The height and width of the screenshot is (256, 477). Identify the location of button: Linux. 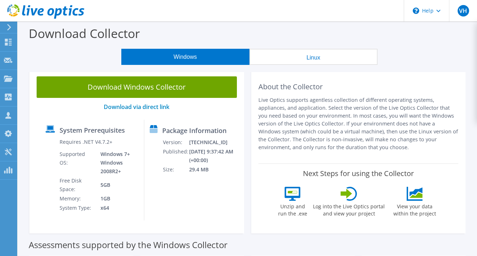
(313, 57).